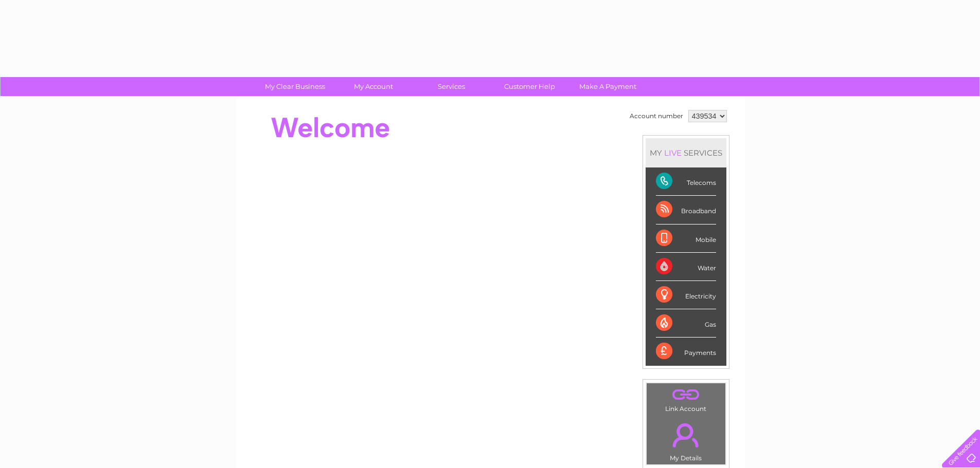 The image size is (980, 468). I want to click on div: Water, so click(686, 267).